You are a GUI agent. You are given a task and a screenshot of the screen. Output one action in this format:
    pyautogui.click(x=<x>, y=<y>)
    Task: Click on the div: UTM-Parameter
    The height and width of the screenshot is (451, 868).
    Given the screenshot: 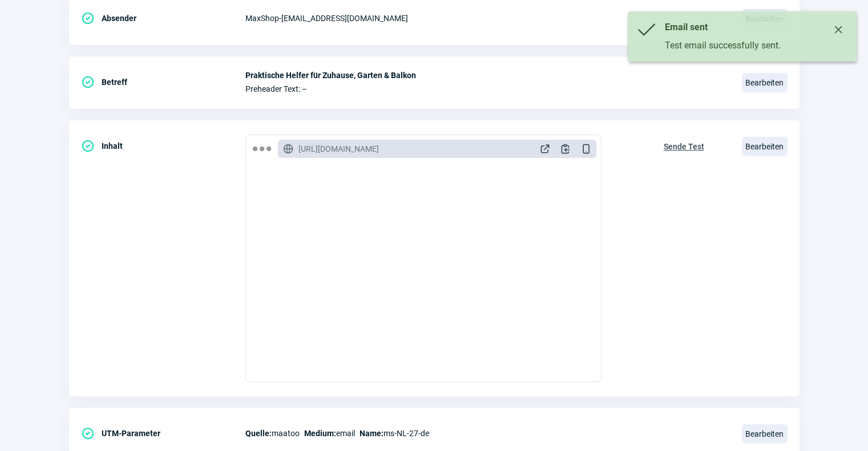 What is the action you would take?
    pyautogui.click(x=163, y=433)
    